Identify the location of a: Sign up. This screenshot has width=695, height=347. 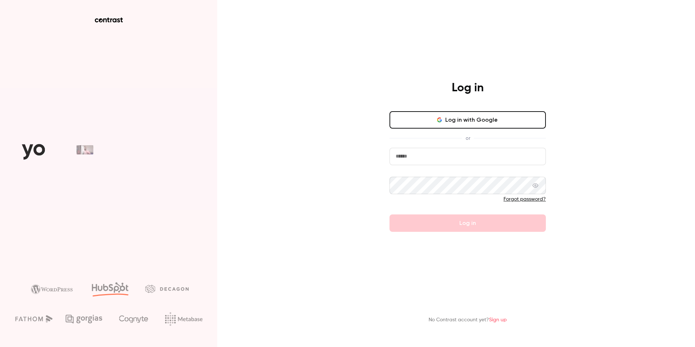
(498, 320).